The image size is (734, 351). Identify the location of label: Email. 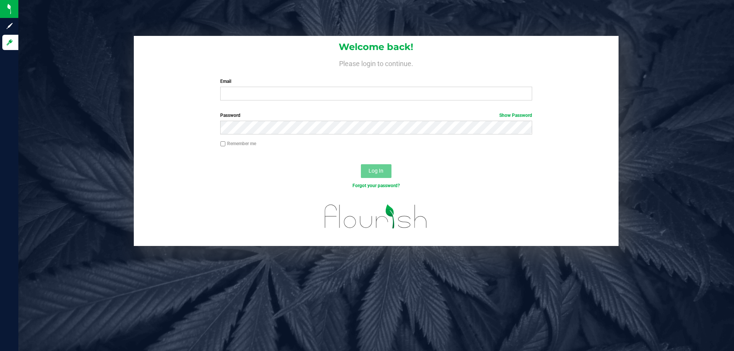
(376, 81).